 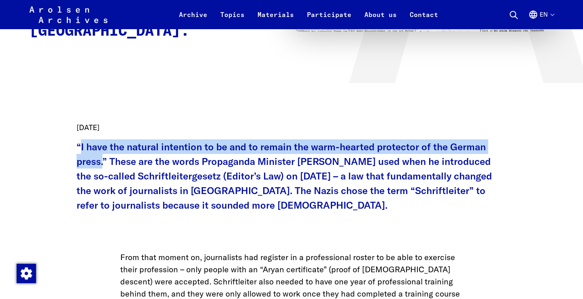 I want to click on div: Change consent, so click(x=26, y=273).